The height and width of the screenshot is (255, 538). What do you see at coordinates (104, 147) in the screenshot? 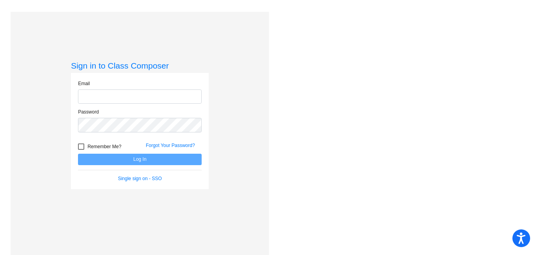
I see `span: Remember Me?` at bounding box center [104, 147].